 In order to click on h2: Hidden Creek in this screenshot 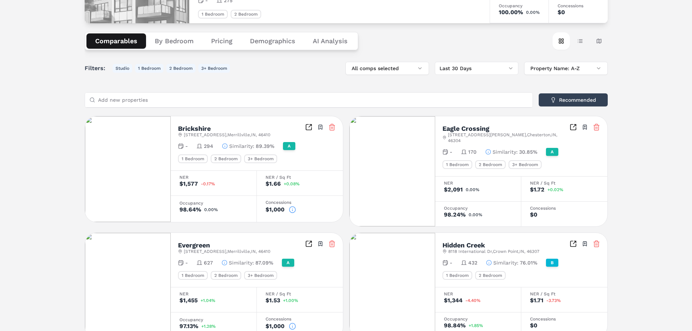, I will do `click(464, 245)`.